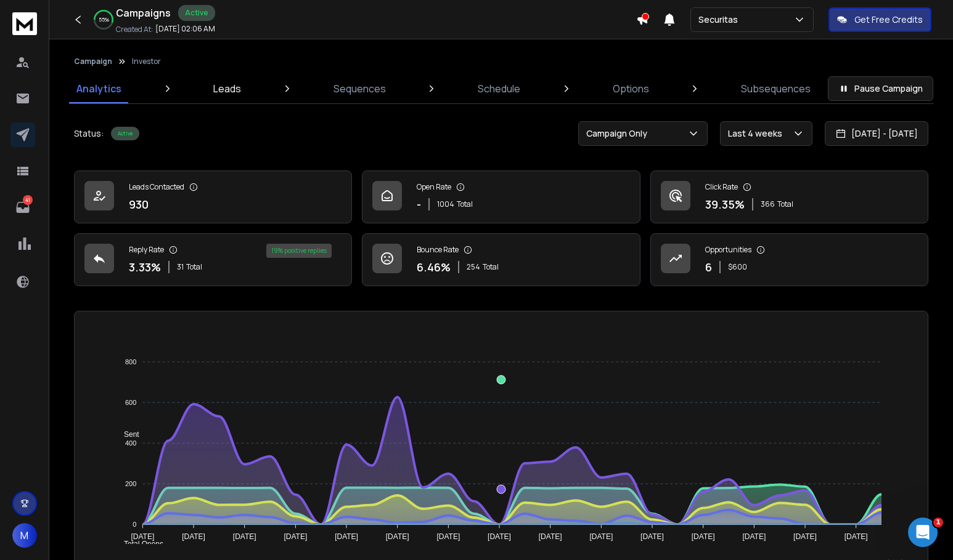 This screenshot has width=953, height=560. What do you see at coordinates (728, 250) in the screenshot?
I see `p: Opportunities` at bounding box center [728, 250].